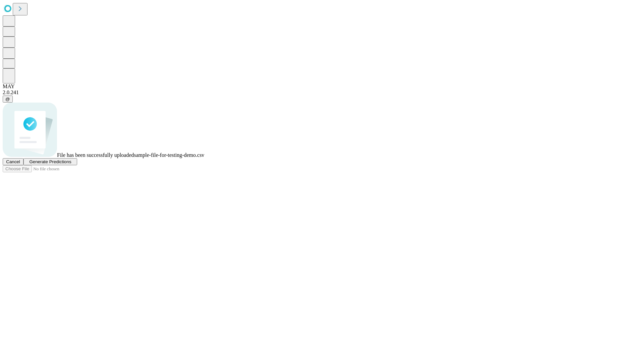 This screenshot has width=644, height=362. What do you see at coordinates (50, 161) in the screenshot?
I see `span: Generate Predictions` at bounding box center [50, 161].